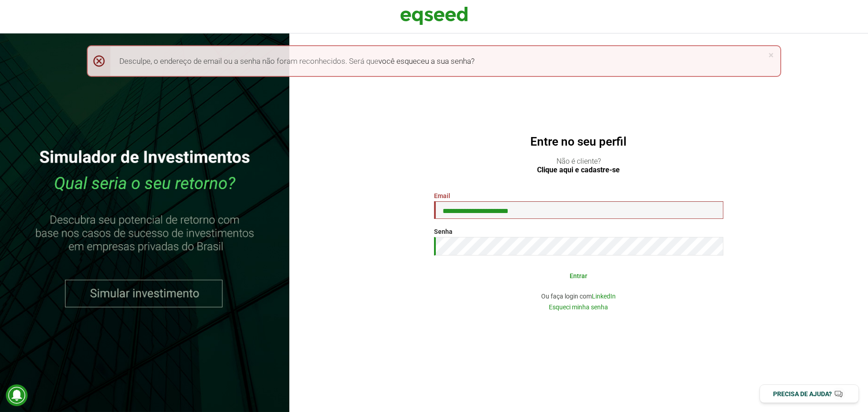  Describe the element at coordinates (579, 165) in the screenshot. I see `p: Não é cliente?` at that location.